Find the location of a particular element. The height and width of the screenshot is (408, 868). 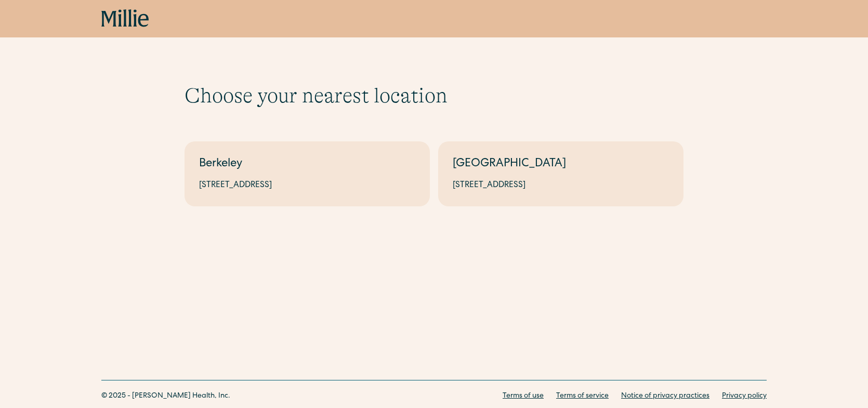

a: Notice of privacy practices is located at coordinates (665, 396).